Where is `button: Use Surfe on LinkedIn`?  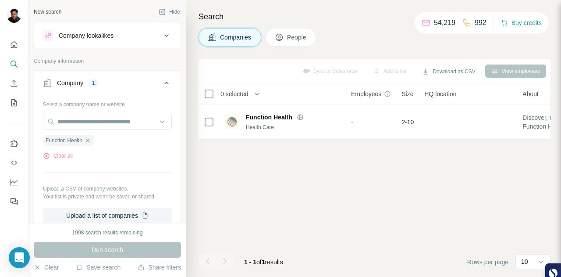 button: Use Surfe on LinkedIn is located at coordinates (14, 143).